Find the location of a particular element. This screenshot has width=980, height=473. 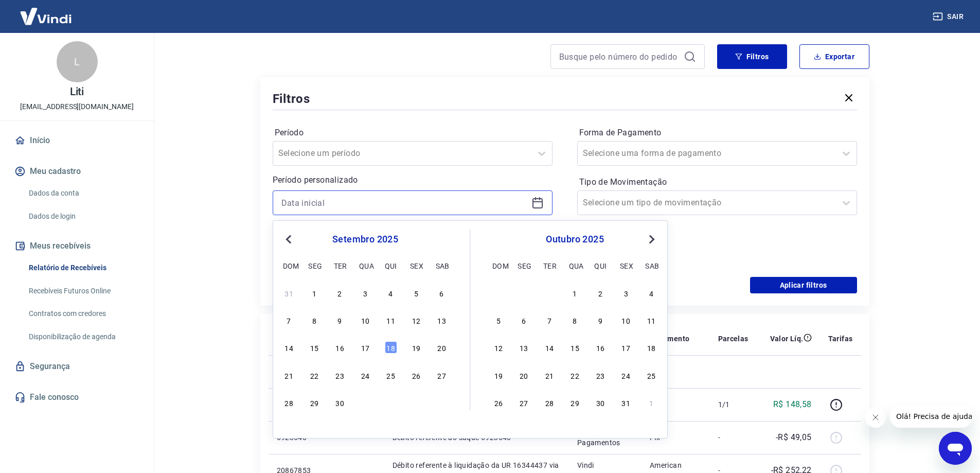

div: outubro 2025 is located at coordinates (575, 239).